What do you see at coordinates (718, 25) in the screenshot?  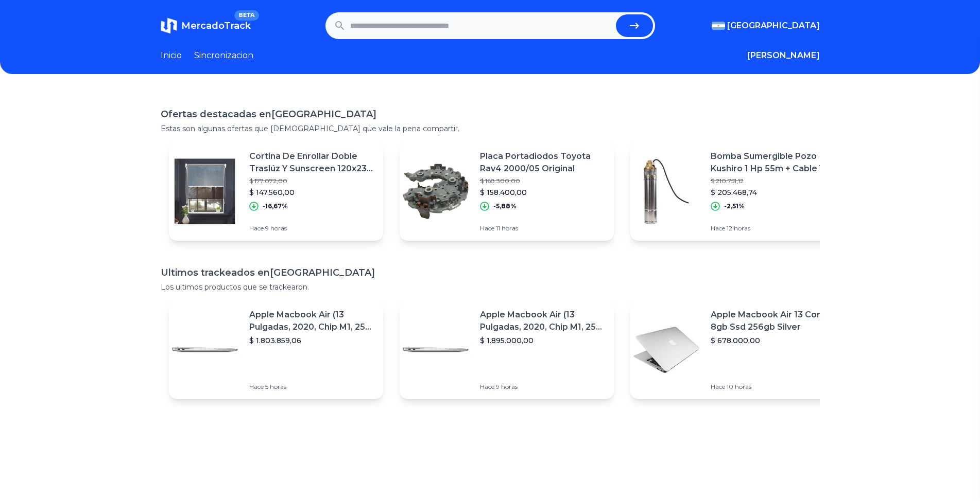 I see `img: Argentina` at bounding box center [718, 25].